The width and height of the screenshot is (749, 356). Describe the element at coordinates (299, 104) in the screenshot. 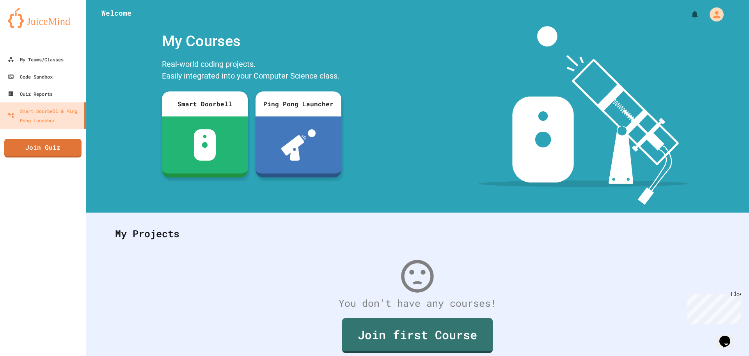

I see `div: Ping Pong Launcher` at that location.